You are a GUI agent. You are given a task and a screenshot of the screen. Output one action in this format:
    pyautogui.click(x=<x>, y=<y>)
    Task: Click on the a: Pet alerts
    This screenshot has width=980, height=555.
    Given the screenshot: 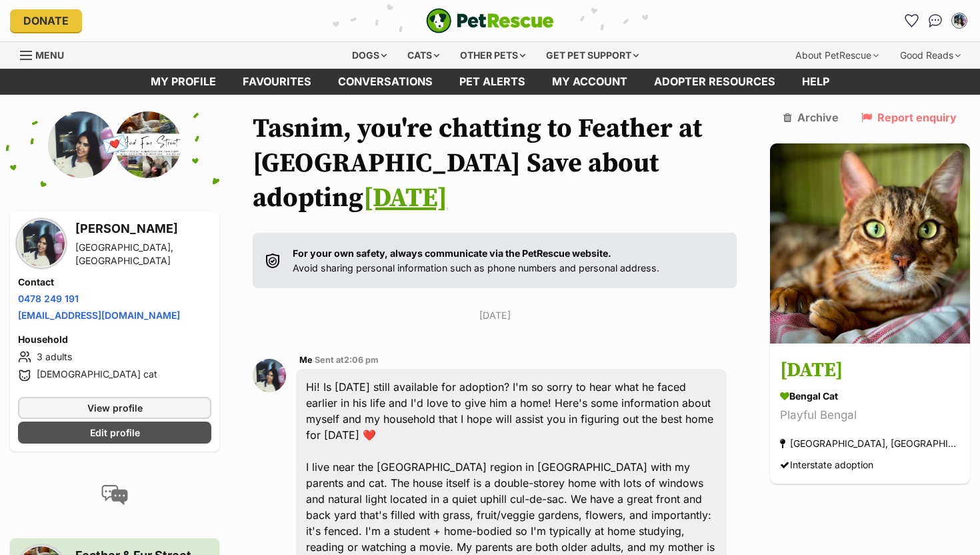 What is the action you would take?
    pyautogui.click(x=492, y=82)
    